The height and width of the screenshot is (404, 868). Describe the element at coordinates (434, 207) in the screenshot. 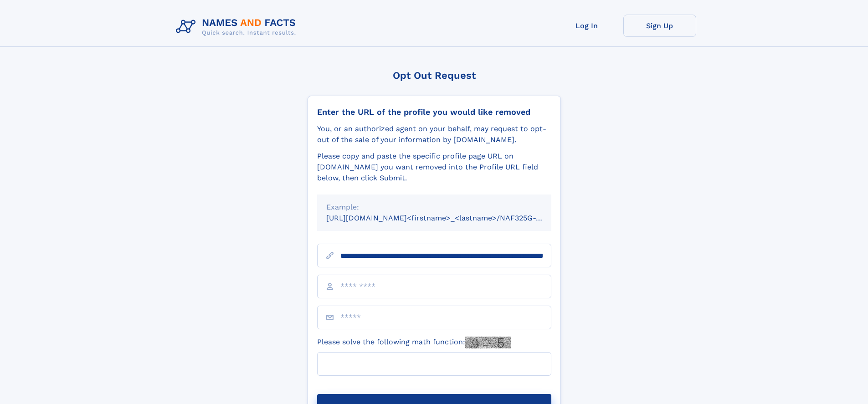

I see `div: Example:` at that location.